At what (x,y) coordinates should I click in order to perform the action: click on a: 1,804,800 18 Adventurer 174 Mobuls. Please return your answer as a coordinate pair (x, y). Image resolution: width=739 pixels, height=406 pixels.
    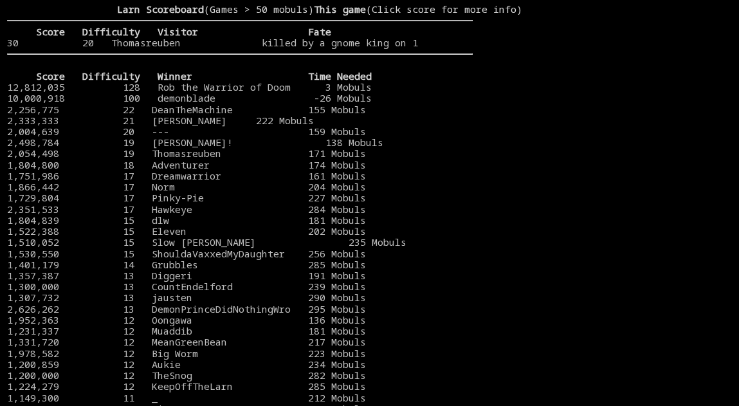
    Looking at the image, I should click on (186, 165).